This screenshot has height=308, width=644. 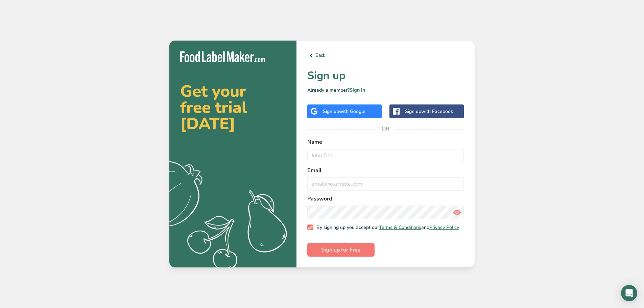 What do you see at coordinates (352, 111) in the screenshot?
I see `span: with Google` at bounding box center [352, 111].